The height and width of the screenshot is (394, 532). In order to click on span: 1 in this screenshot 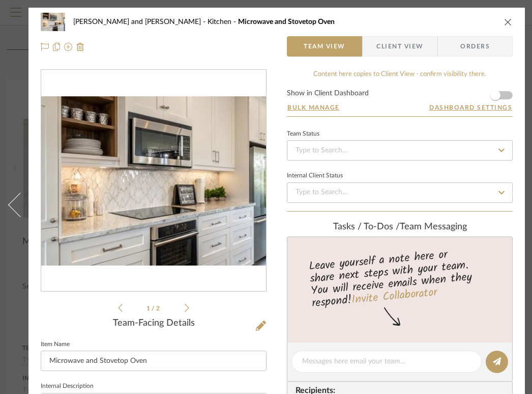, I will do `click(149, 308)`.